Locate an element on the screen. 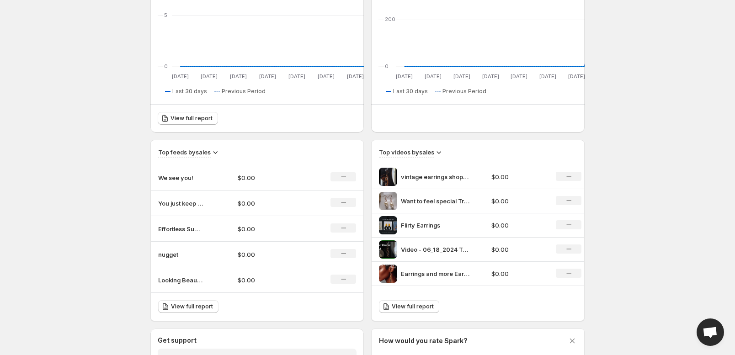 The height and width of the screenshot is (355, 735). p: Want to feel special Try handmade earrings They are limited quantities Once theyve sold out theyr... is located at coordinates (435, 201).